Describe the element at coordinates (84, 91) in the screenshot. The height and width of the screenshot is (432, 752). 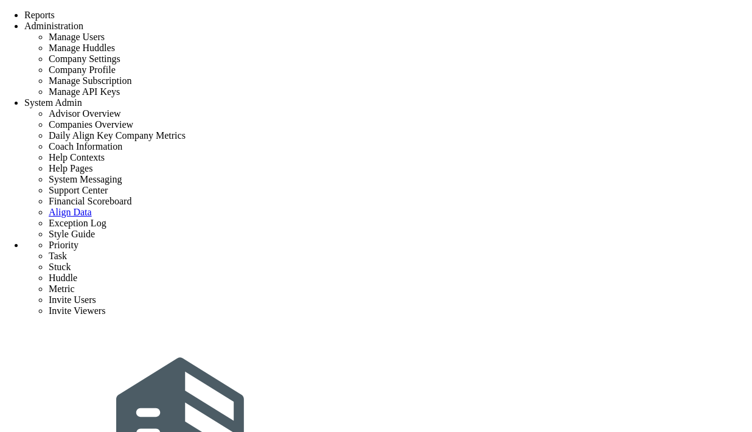
I see `span: Manage API Keys` at that location.